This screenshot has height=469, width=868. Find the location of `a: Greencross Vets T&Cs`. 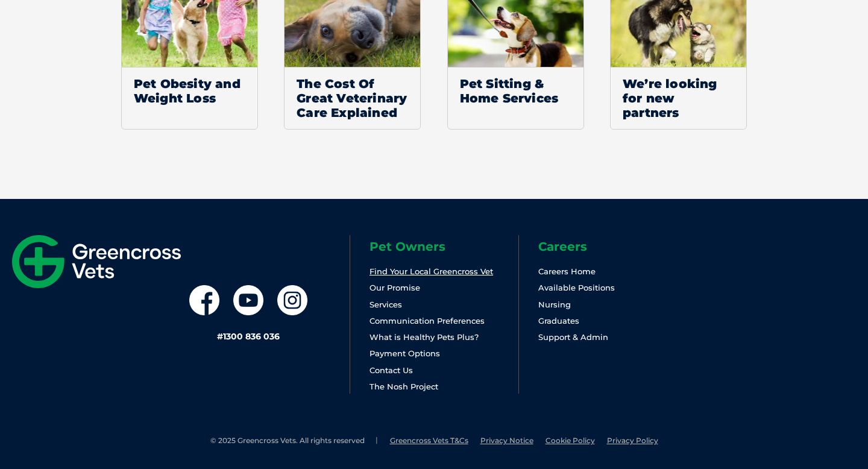

a: Greencross Vets T&Cs is located at coordinates (429, 440).